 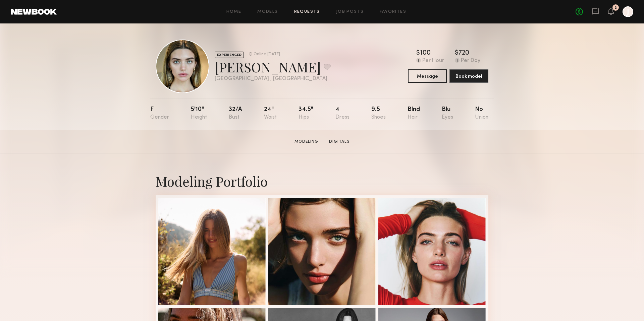 What do you see at coordinates (469, 76) in the screenshot?
I see `a: Book model` at bounding box center [469, 76].